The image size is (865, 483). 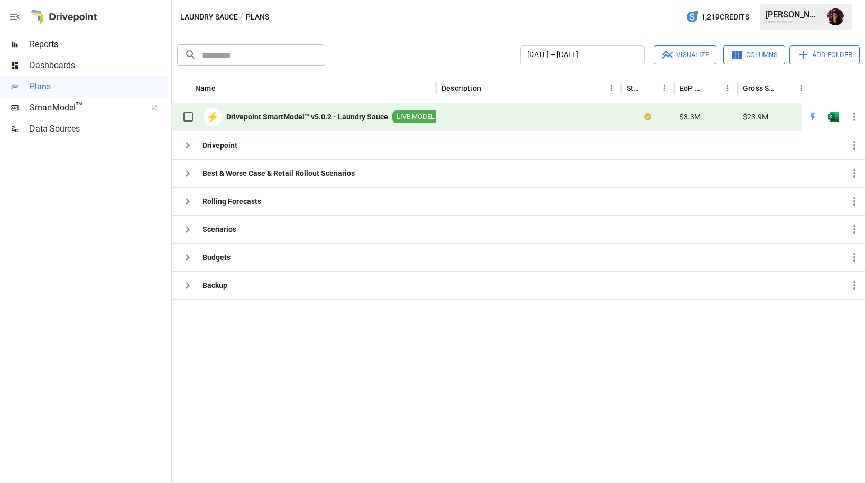 What do you see at coordinates (754, 55) in the screenshot?
I see `button: Columns` at bounding box center [754, 55].